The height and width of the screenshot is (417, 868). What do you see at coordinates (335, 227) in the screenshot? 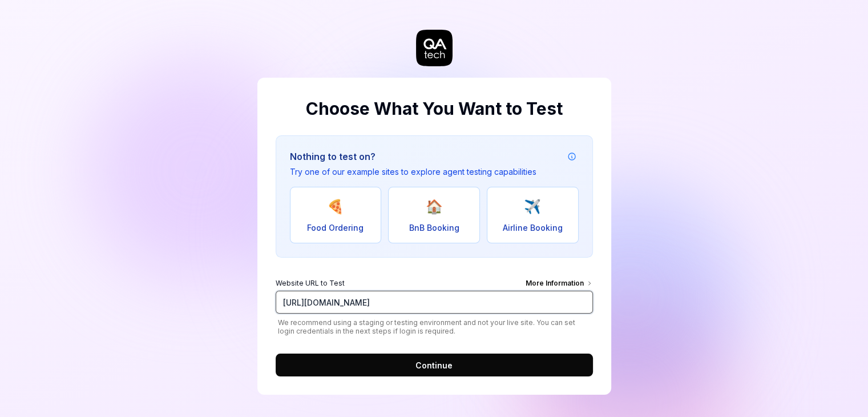
I see `span: Food Ordering` at bounding box center [335, 227].